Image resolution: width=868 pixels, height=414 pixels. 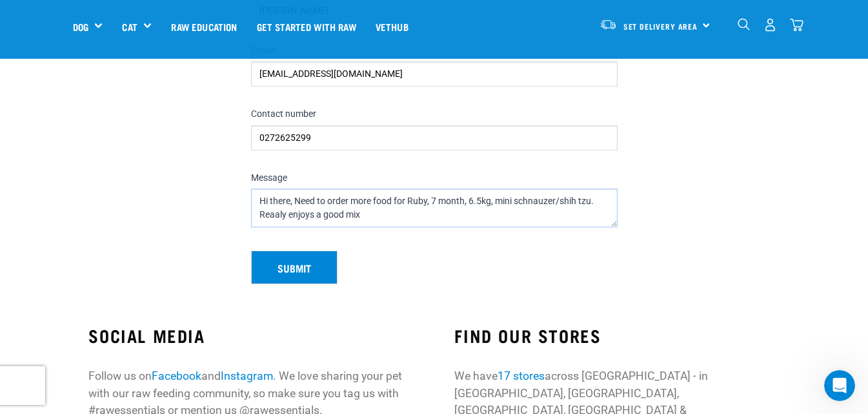 What do you see at coordinates (129, 27) in the screenshot?
I see `a: Cat` at bounding box center [129, 27].